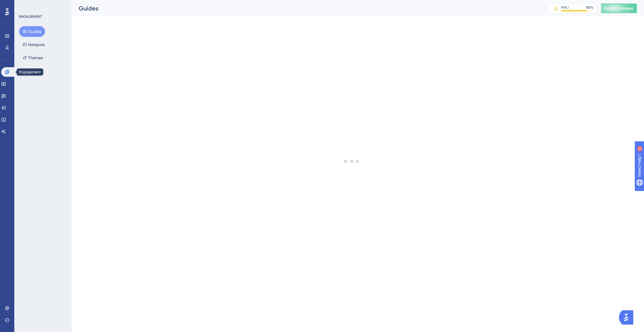 This screenshot has height=332, width=644. What do you see at coordinates (619, 8) in the screenshot?
I see `span: Publish Changes` at bounding box center [619, 8].